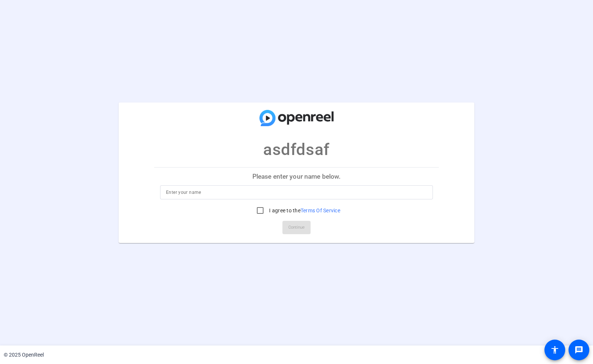 This screenshot has height=364, width=593. What do you see at coordinates (320, 210) in the screenshot?
I see `a: Terms Of Service` at bounding box center [320, 210].